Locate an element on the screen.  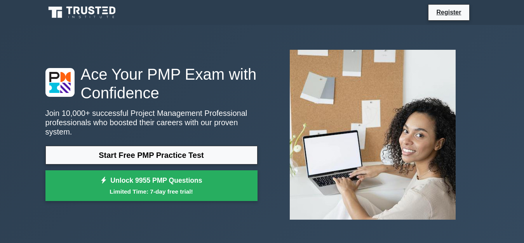
h1: Ace Your PMP Exam with Confidence is located at coordinates (152, 84).